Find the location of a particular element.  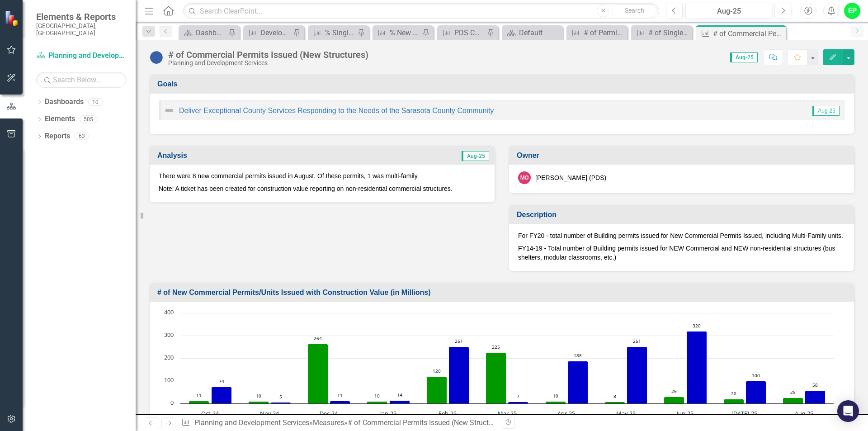

text: May-25 is located at coordinates (626, 413).